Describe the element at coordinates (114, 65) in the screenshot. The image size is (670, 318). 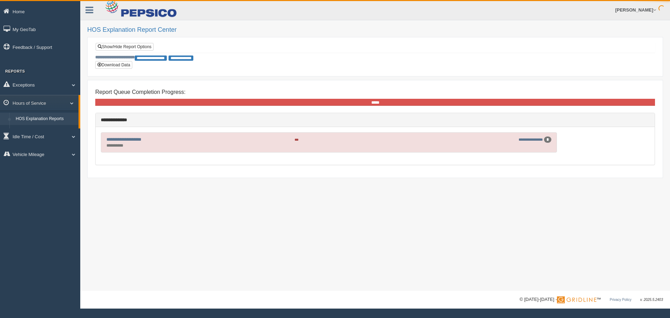
I see `button: Download Data` at that location.